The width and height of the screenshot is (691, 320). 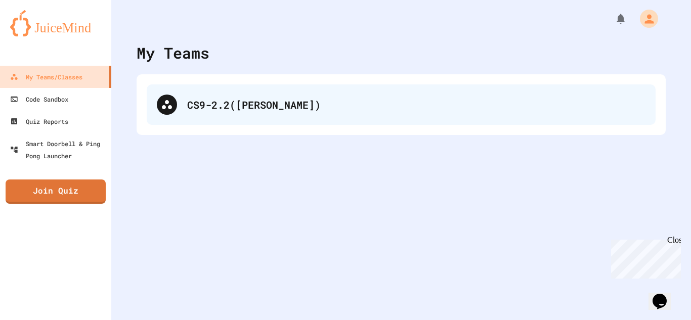 I want to click on div: My Teams/Classes, so click(x=46, y=77).